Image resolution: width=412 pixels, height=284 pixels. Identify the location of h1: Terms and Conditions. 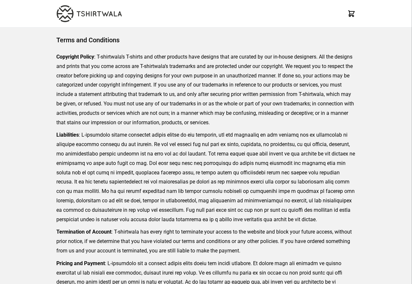
(206, 40).